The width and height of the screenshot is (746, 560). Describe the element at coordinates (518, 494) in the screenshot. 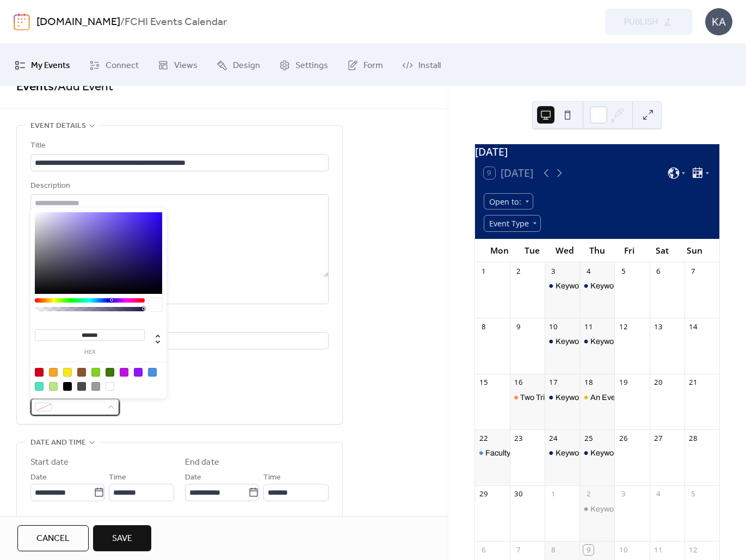

I see `div: 30` at that location.